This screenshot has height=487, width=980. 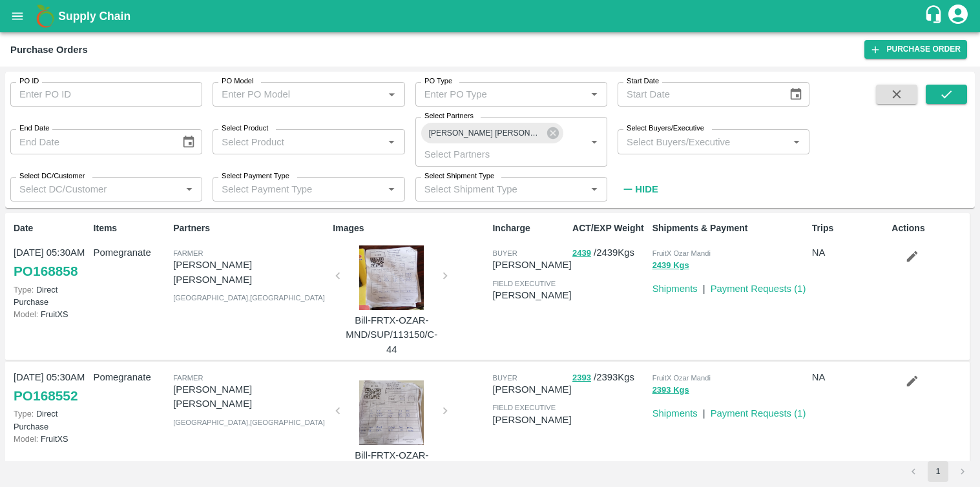 What do you see at coordinates (703, 142) in the screenshot?
I see `input: Select Buyers/Executive` at bounding box center [703, 142].